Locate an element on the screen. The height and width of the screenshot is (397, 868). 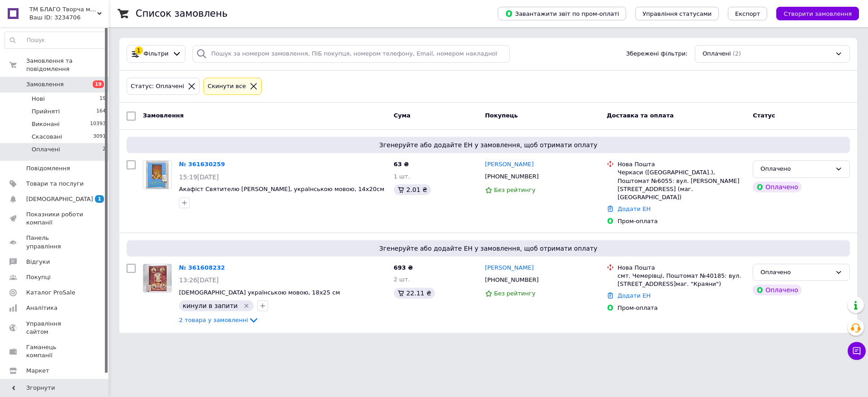
div: Cкинути все is located at coordinates (227, 86).